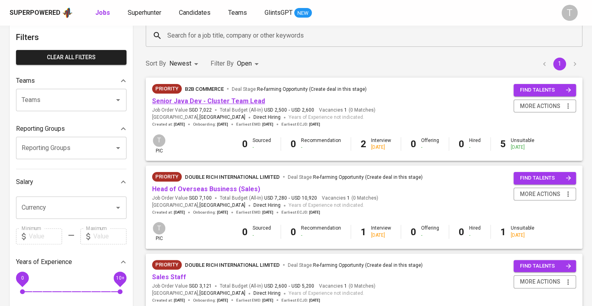  I want to click on span: SGD 7,022, so click(200, 110).